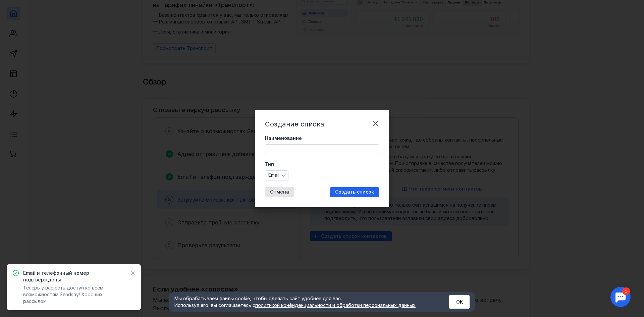 The image size is (644, 317). I want to click on a: политикой конфиденциальности и обработки персональных данных, so click(335, 305).